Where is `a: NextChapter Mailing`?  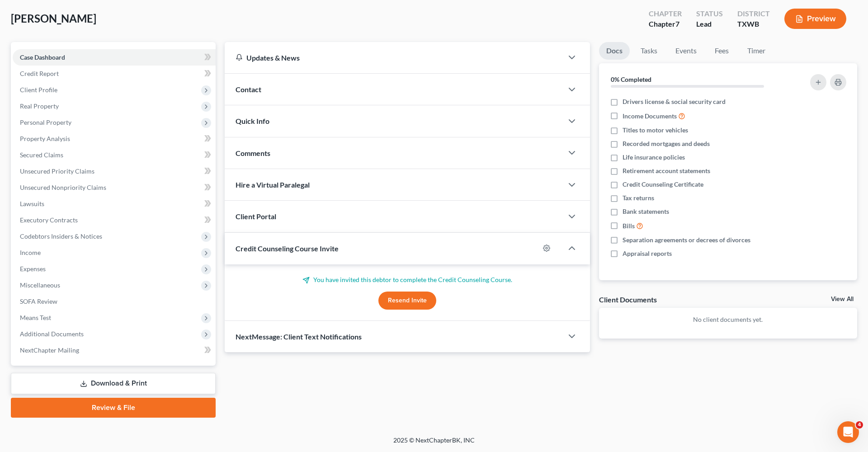 a: NextChapter Mailing is located at coordinates (114, 350).